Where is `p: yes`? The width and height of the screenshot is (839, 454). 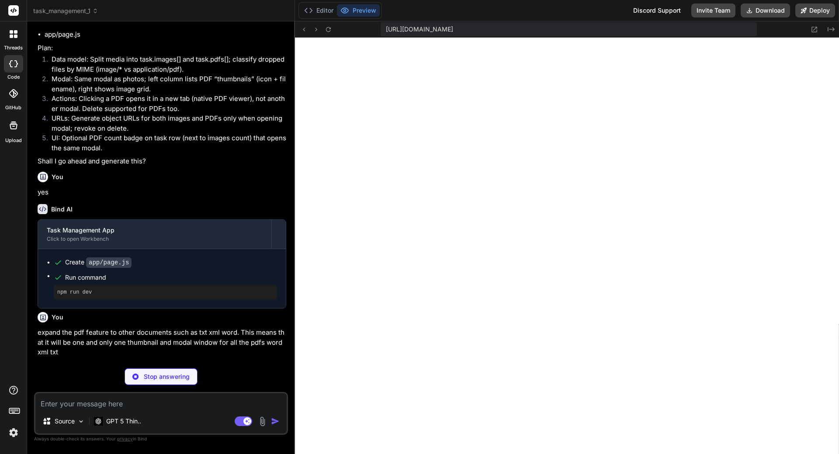
p: yes is located at coordinates (162, 192).